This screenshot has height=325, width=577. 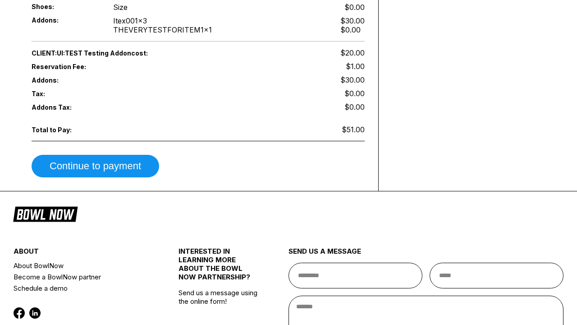 I want to click on span: Tax:, so click(x=65, y=93).